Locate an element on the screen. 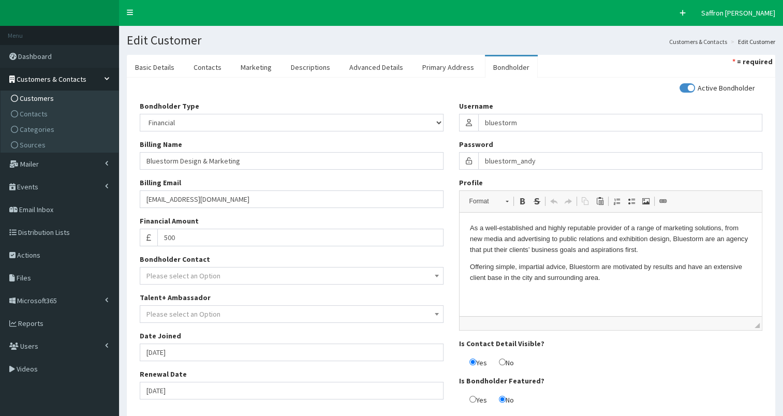  label: Billing Email is located at coordinates (160, 183).